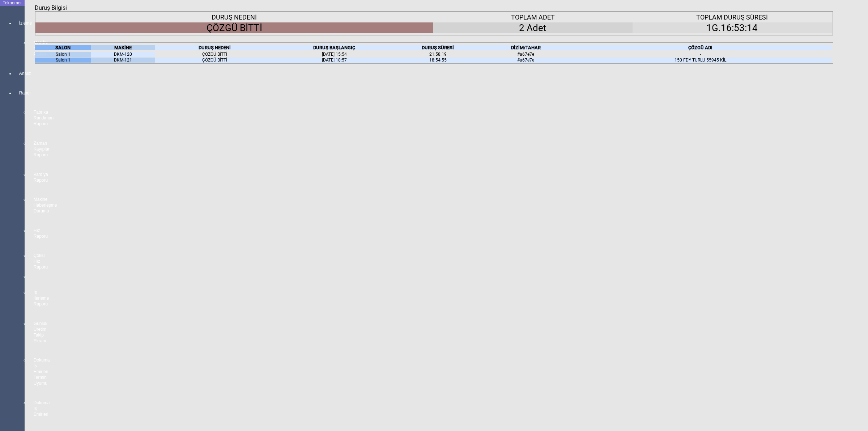  I want to click on div: ÇÖZGÜ ADI, so click(700, 48).